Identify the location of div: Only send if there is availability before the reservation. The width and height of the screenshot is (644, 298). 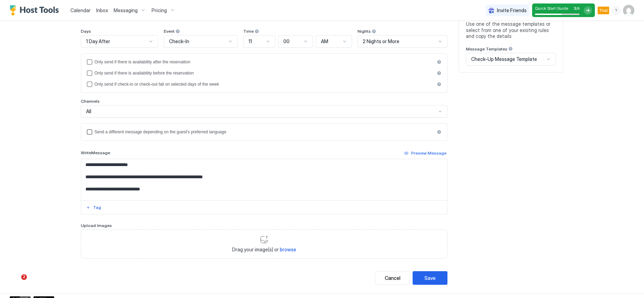
(265, 73).